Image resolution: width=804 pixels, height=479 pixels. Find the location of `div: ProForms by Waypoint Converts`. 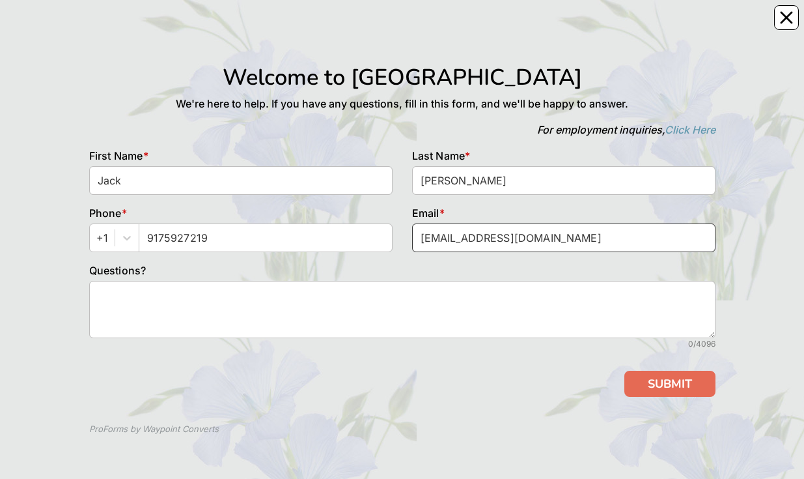

div: ProForms by Waypoint Converts is located at coordinates (154, 429).